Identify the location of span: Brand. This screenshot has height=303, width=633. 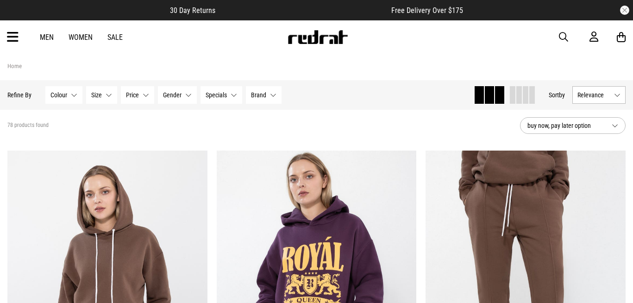
(258, 95).